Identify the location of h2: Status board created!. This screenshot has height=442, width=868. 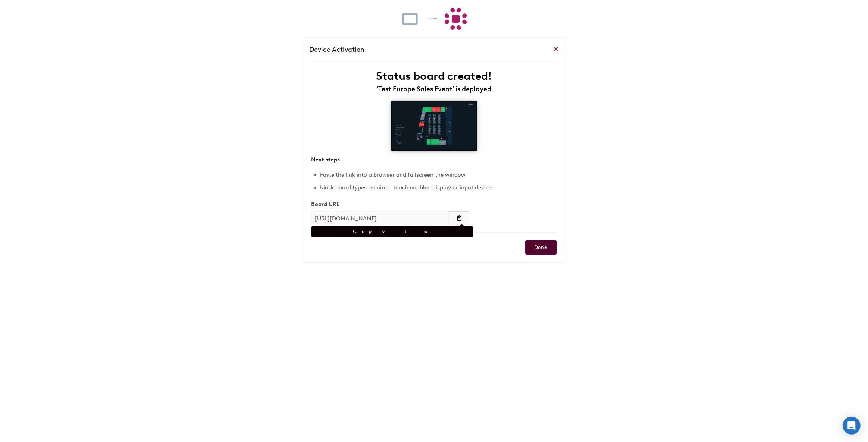
(434, 76).